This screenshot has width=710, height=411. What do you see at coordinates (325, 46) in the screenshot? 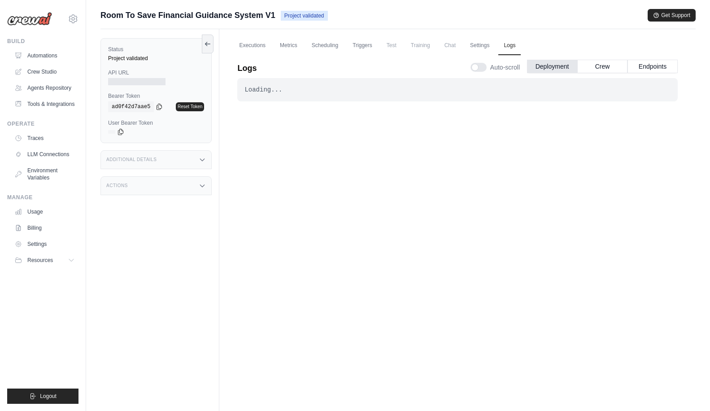
I see `a: Scheduling` at bounding box center [325, 46].